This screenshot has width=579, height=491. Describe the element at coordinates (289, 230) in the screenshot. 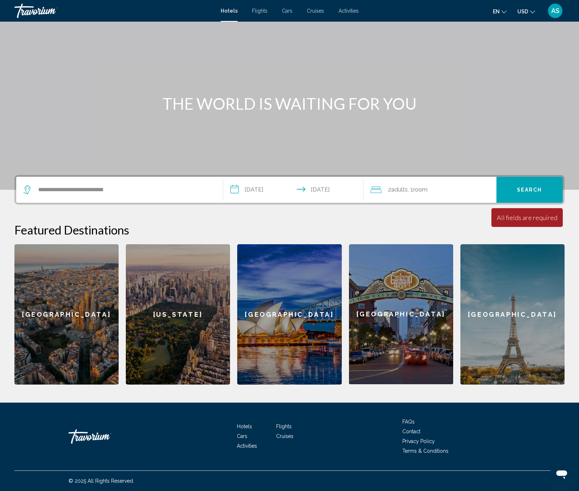

I see `h2: Featured Destinations` at that location.